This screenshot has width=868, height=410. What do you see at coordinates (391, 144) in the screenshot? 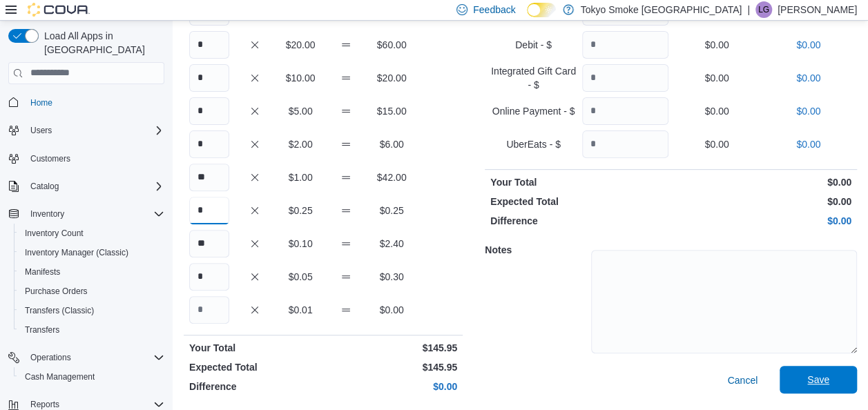
I see `p: $6.00` at bounding box center [391, 144].